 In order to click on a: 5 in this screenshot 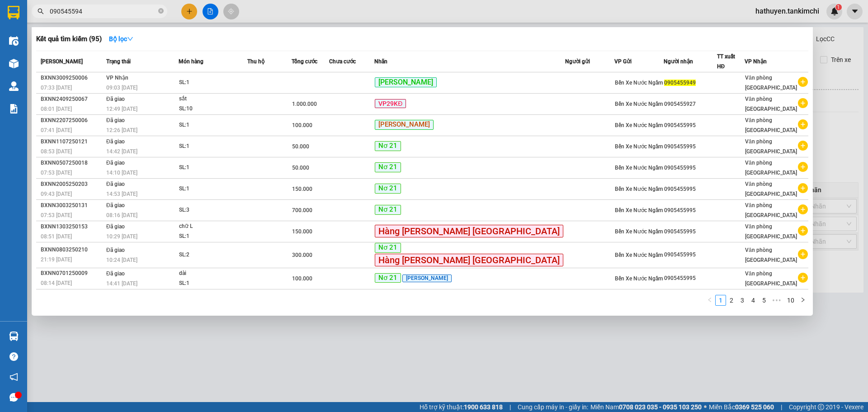, I will do `click(764, 301)`.